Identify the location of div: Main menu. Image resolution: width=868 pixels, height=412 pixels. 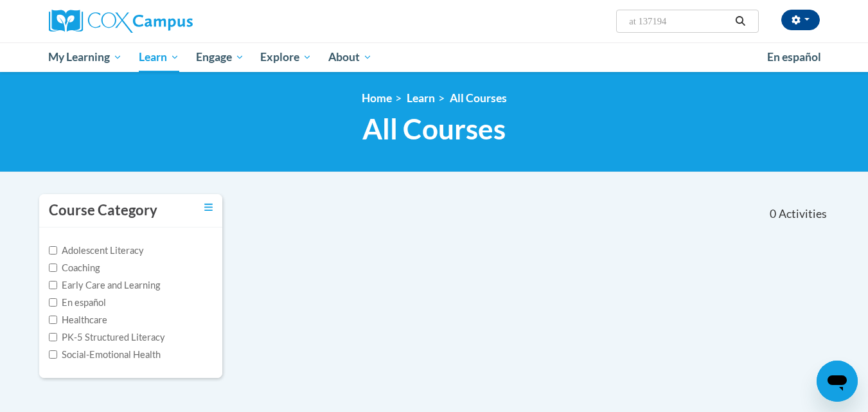
(434, 57).